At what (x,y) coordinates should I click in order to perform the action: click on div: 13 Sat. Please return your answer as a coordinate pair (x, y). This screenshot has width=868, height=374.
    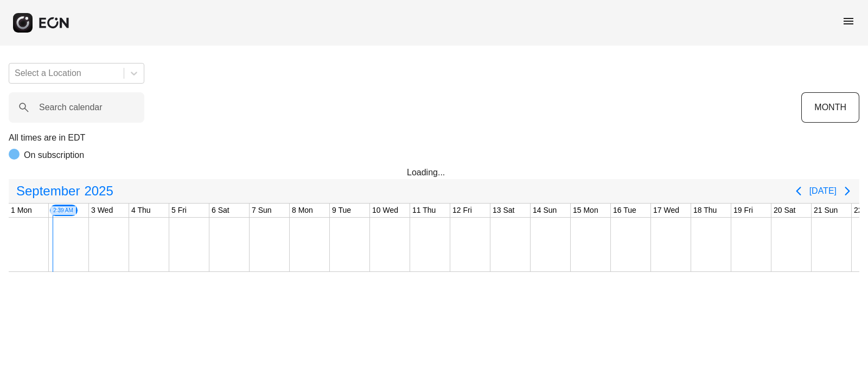
    Looking at the image, I should click on (503, 210).